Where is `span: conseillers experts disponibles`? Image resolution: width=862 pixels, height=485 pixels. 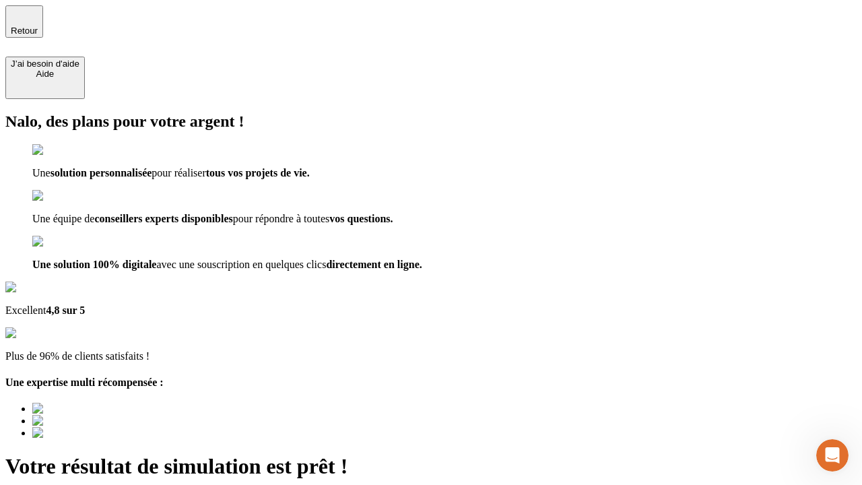
span: conseillers experts disponibles is located at coordinates (163, 218).